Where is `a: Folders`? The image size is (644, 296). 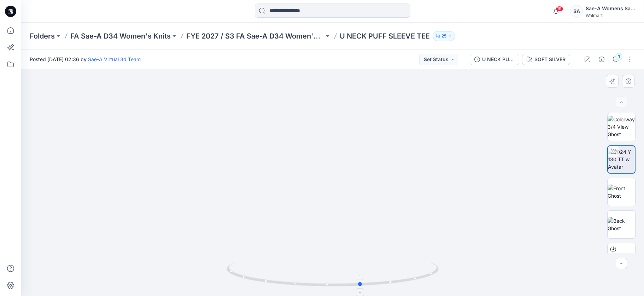 a: Folders is located at coordinates (42, 36).